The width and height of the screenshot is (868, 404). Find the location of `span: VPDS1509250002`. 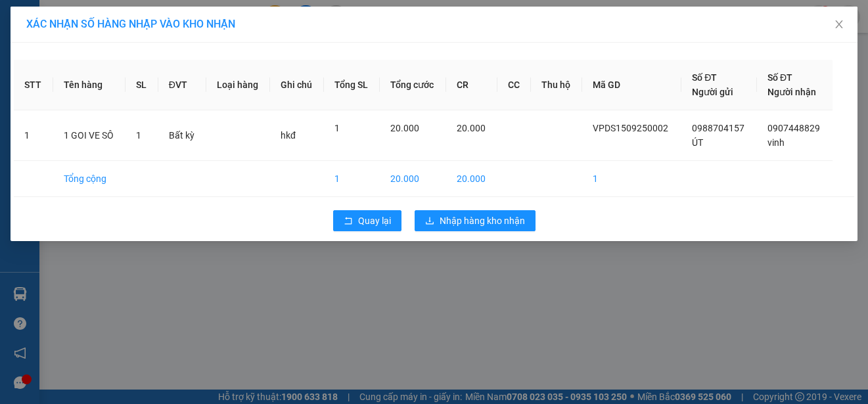

span: VPDS1509250002 is located at coordinates (630, 128).